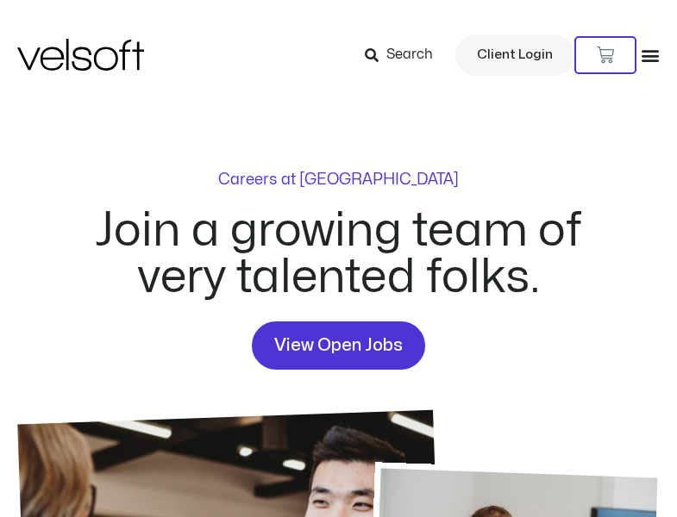 The width and height of the screenshot is (677, 517). I want to click on a: Search, so click(404, 55).